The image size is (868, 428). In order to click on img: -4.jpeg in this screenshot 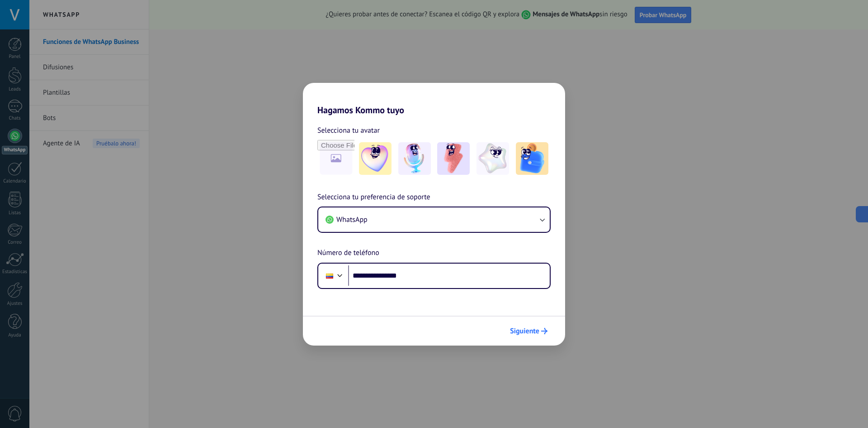, I will do `click(493, 158)`.